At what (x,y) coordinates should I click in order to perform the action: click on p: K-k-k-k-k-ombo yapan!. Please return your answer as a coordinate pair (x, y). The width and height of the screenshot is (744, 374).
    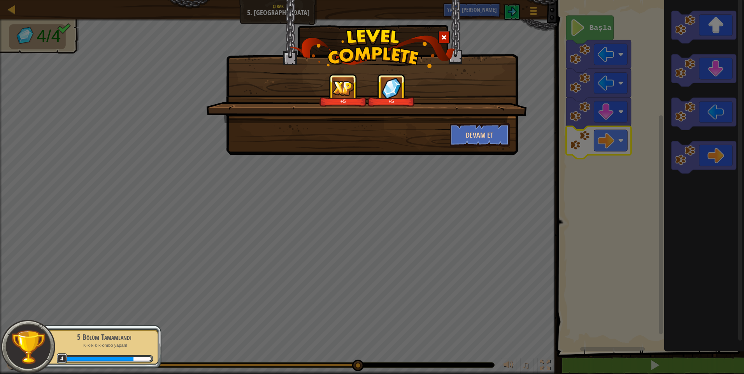
    Looking at the image, I should click on (104, 346).